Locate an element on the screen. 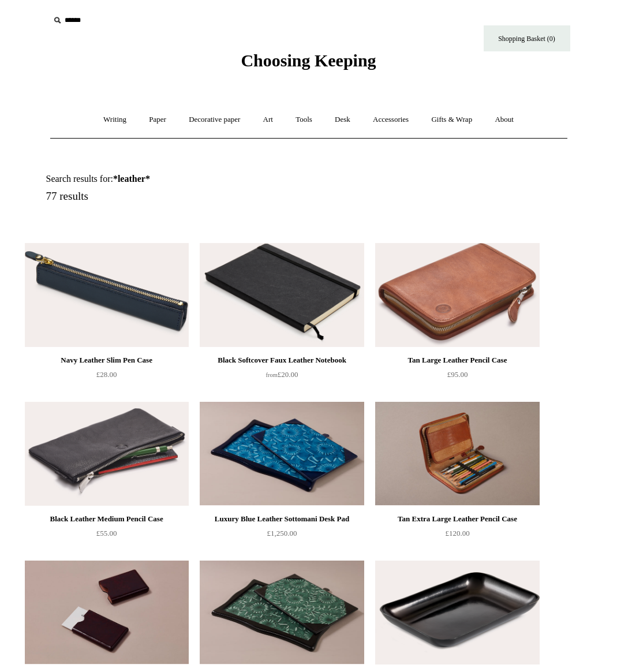 The width and height of the screenshot is (617, 672). a: Tan Large Leather Pencil Case Tan Large Leather Pencil Case is located at coordinates (458, 295).